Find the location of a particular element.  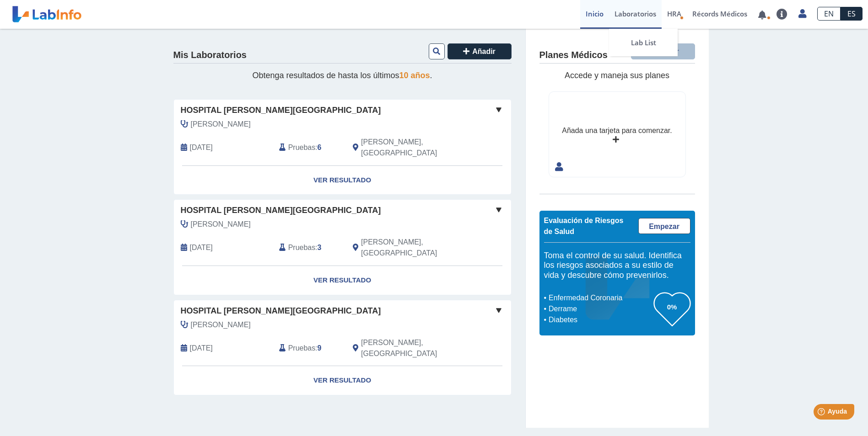

span: 2023-12-23 is located at coordinates (201, 349).